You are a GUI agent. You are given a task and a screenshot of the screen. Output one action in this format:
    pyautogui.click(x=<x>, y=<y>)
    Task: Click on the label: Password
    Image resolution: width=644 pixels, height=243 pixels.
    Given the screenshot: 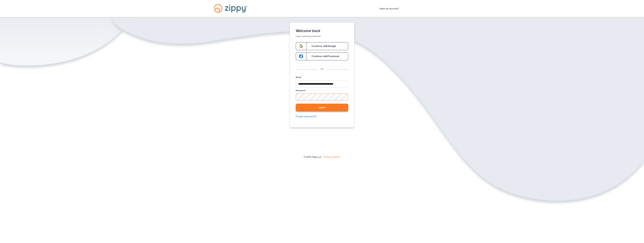 What is the action you would take?
    pyautogui.click(x=300, y=91)
    